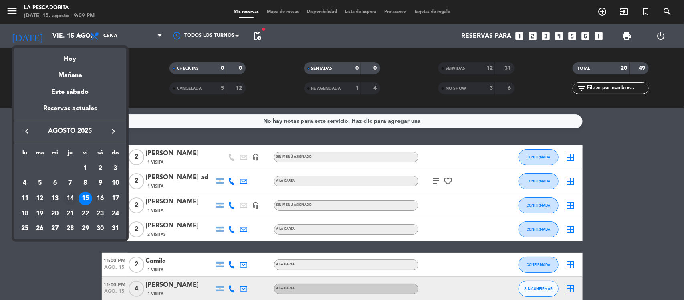 The height and width of the screenshot is (300, 684). I want to click on td: 18 de agosto de 2025, so click(25, 214).